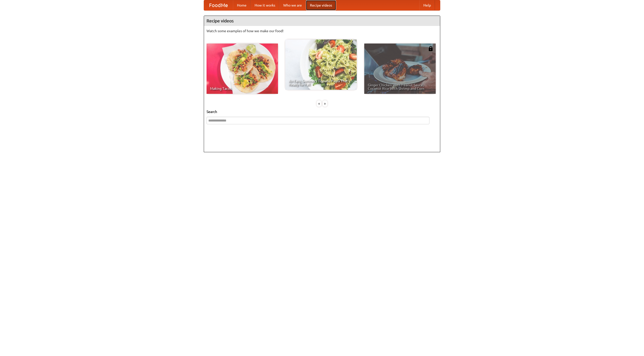  Describe the element at coordinates (321, 65) in the screenshot. I see `a: An Easy, Summery Tomato Pasta That's Ready for Fall` at that location.